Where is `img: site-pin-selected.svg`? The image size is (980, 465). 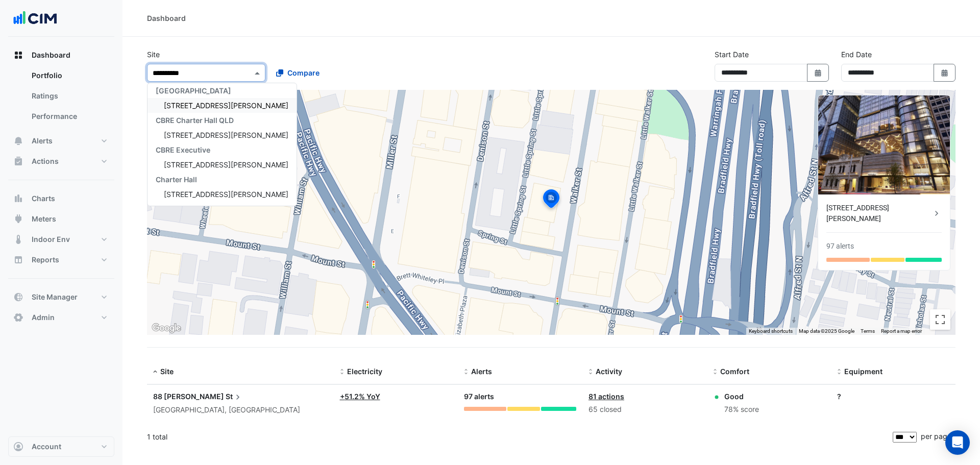
img: site-pin-selected.svg is located at coordinates (551, 200).